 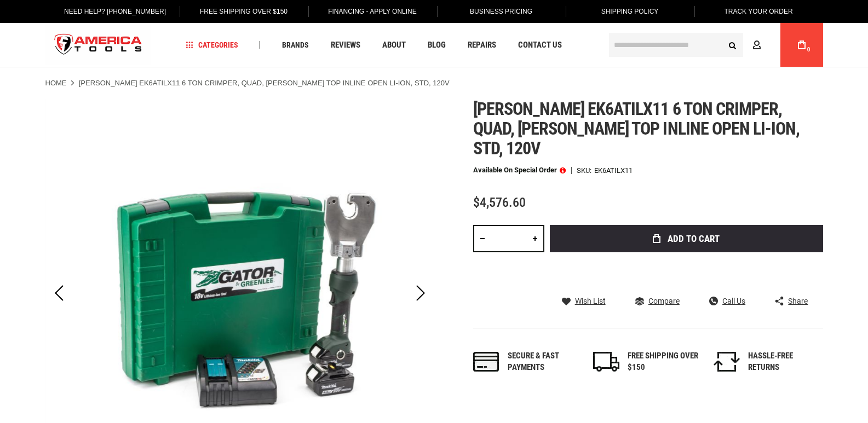 I want to click on a: Categories, so click(x=212, y=45).